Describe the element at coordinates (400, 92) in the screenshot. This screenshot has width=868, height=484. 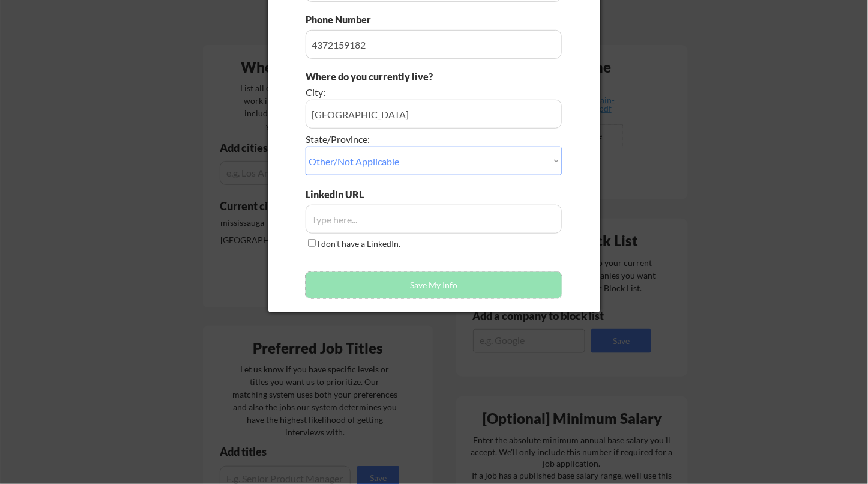
I see `div: City:` at that location.